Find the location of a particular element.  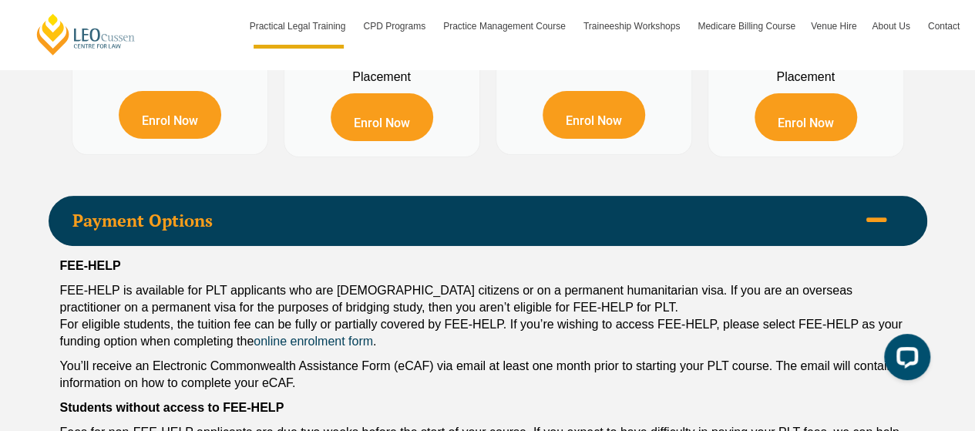

a: About Us is located at coordinates (892, 26).